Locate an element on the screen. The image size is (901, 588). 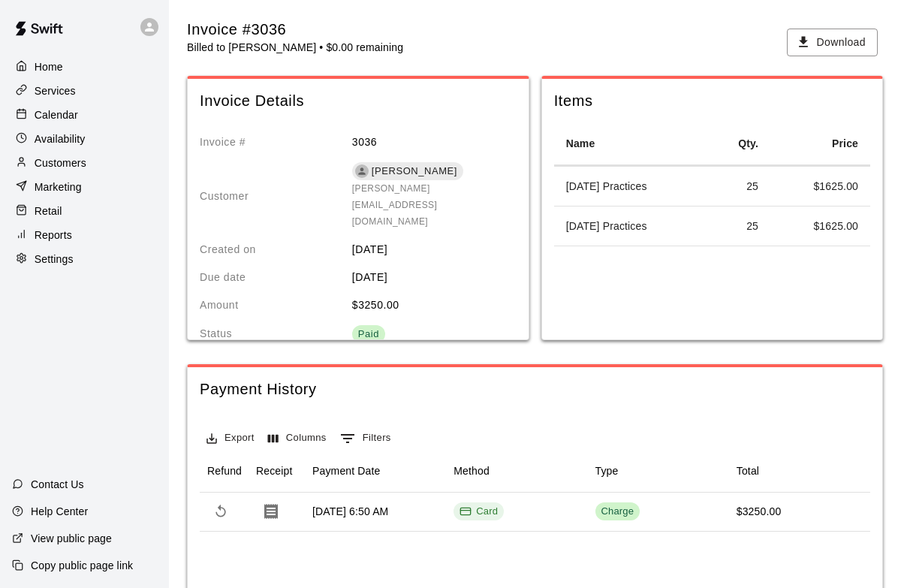
button: Show filters is located at coordinates (366, 438).